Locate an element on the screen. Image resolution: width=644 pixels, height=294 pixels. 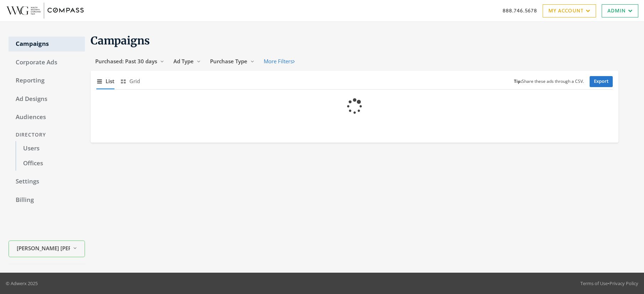
a: Ad Designs is located at coordinates (47, 99).